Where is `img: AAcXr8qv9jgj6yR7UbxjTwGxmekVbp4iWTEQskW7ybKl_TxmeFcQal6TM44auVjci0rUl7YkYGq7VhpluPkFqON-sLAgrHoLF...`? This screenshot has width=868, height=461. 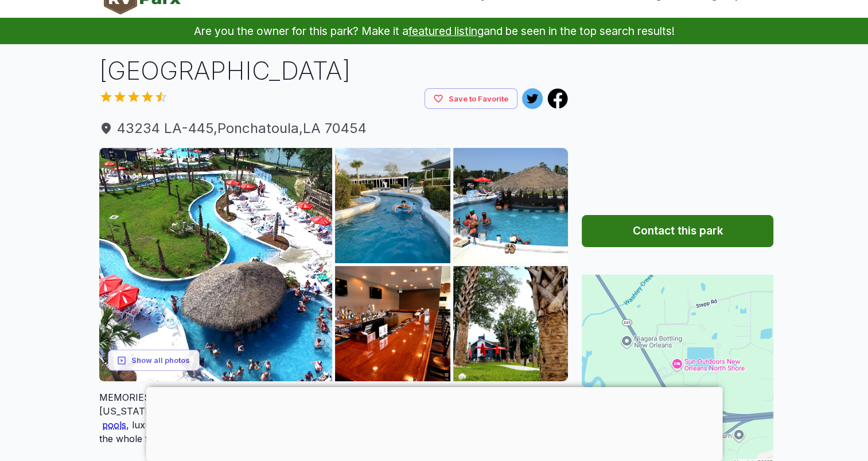
img: AAcXr8qv9jgj6yR7UbxjTwGxmekVbp4iWTEQskW7ybKl_TxmeFcQal6TM44auVjci0rUl7YkYGq7VhpluPkFqON-sLAgrHoLF... is located at coordinates (215, 264).